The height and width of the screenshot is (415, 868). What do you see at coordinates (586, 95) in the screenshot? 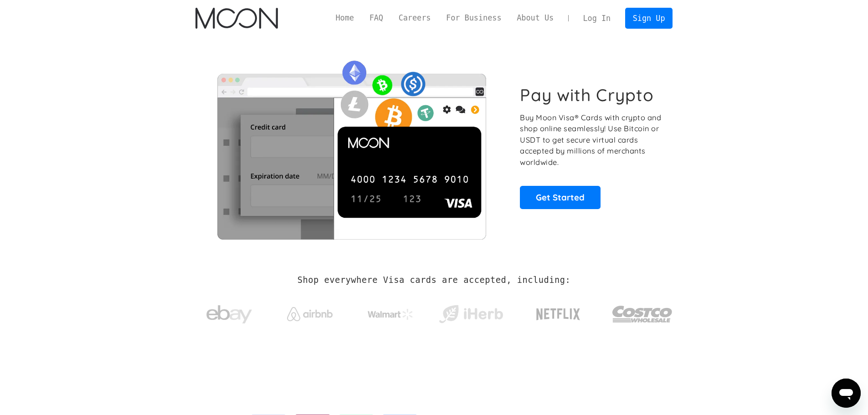
I see `h1: Pay with Crypto` at bounding box center [586, 95].